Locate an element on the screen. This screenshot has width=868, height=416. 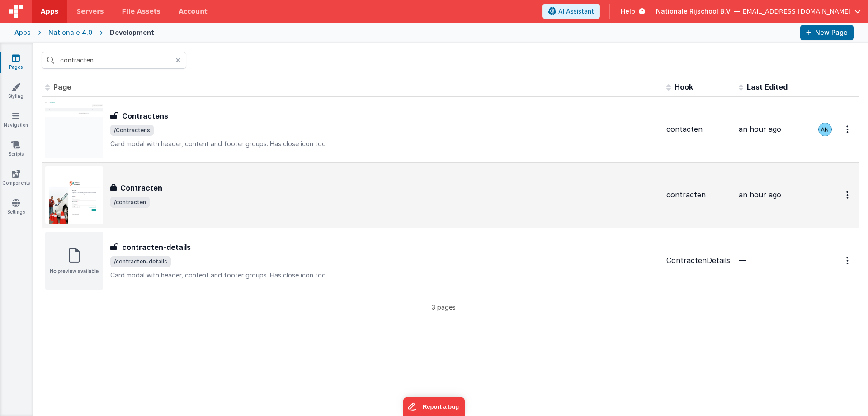
input: Search pages, id's ... is located at coordinates (114, 60).